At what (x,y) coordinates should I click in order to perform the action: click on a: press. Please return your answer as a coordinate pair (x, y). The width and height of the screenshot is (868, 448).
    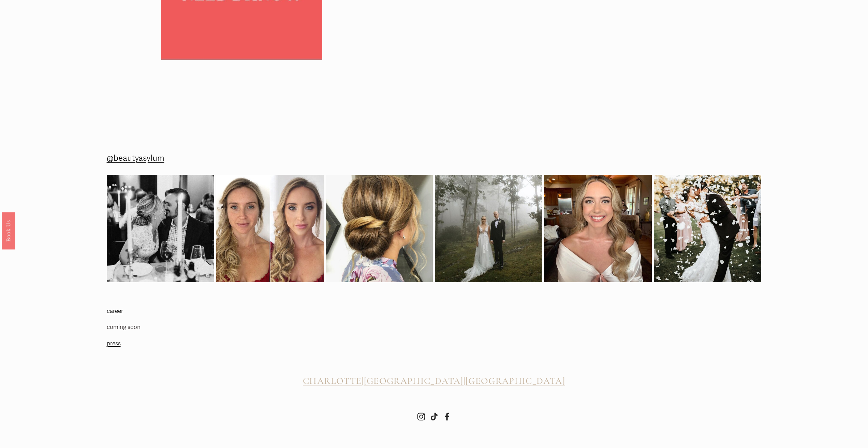
    Looking at the image, I should click on (114, 344).